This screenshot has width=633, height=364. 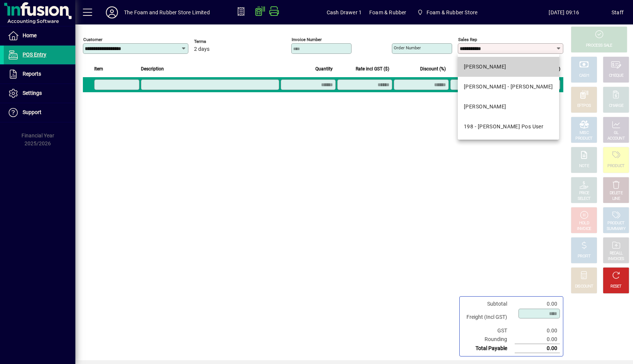 I want to click on div: EFTPOS, so click(x=584, y=106).